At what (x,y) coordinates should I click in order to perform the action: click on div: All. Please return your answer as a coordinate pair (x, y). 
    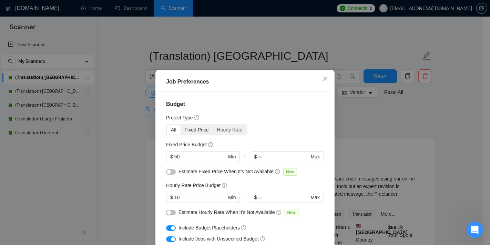
    Looking at the image, I should click on (174, 130).